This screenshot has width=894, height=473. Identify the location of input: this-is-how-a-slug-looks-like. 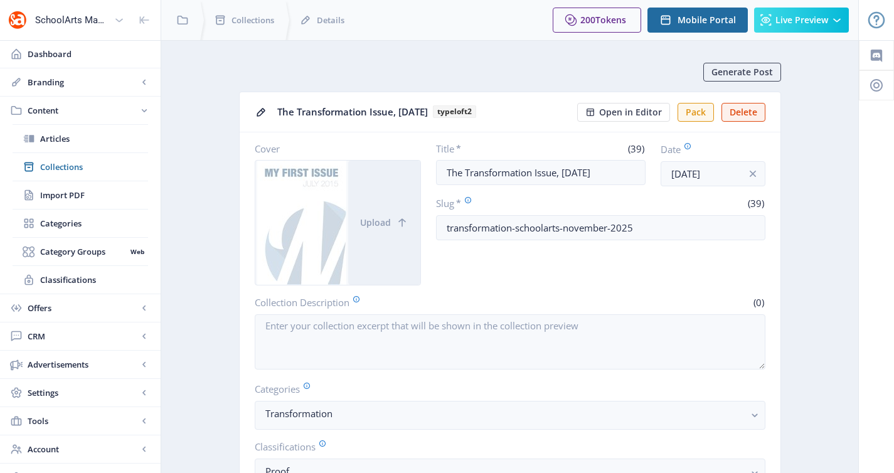
(600, 228).